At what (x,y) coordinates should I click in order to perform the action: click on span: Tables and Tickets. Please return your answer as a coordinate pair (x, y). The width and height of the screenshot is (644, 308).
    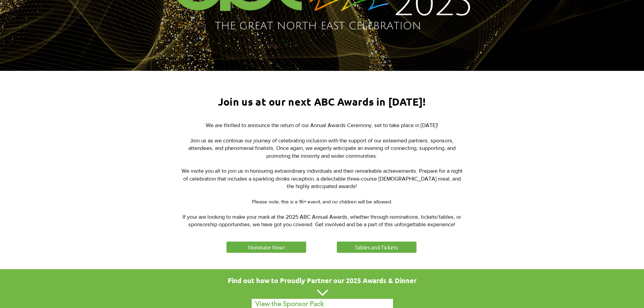
    Looking at the image, I should click on (376, 247).